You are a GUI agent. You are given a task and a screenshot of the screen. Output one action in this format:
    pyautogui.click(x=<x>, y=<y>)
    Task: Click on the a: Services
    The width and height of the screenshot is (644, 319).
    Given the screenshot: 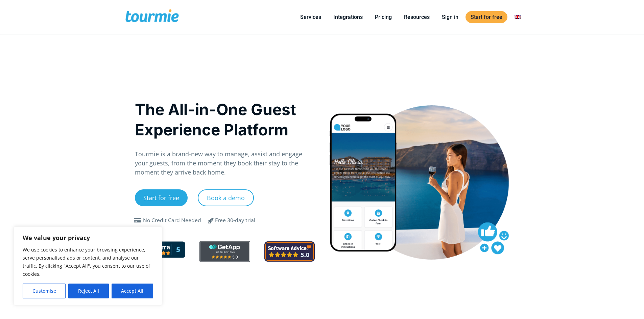 What is the action you would take?
    pyautogui.click(x=311, y=16)
    